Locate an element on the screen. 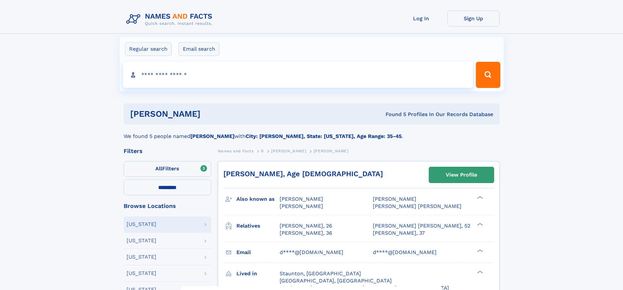 This screenshot has height=290, width=623. input: search input is located at coordinates (298, 75).